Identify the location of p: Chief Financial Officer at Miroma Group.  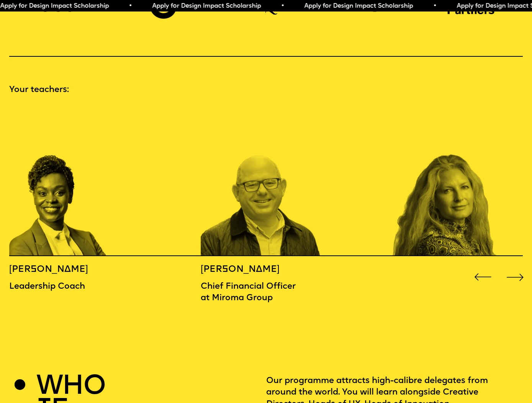
(264, 293).